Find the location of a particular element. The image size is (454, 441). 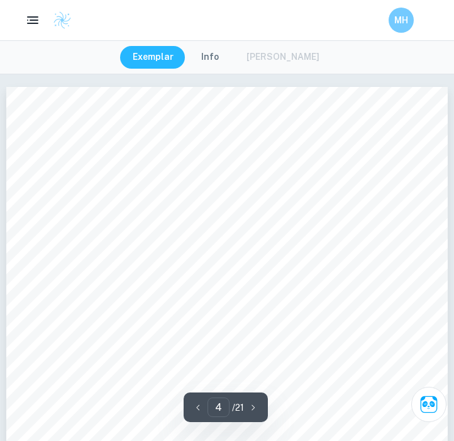

button: Exemplar is located at coordinates (153, 57).